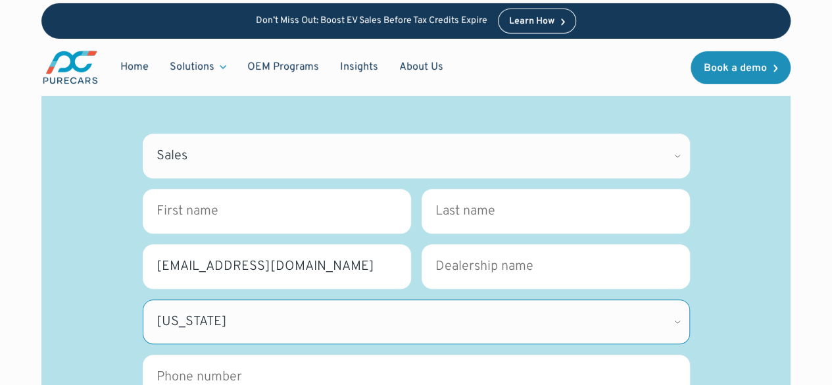 The image size is (832, 385). What do you see at coordinates (359, 67) in the screenshot?
I see `a: Insights` at bounding box center [359, 67].